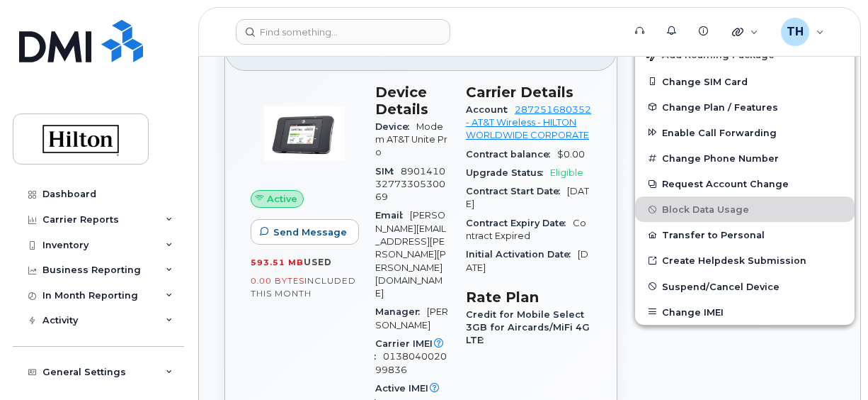 This screenshot has width=868, height=400. Describe the element at coordinates (396, 126) in the screenshot. I see `span: Device` at that location.